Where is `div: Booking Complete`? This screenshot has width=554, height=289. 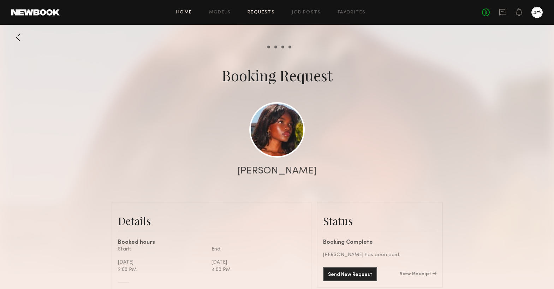 div: Booking Complete is located at coordinates (380, 243).